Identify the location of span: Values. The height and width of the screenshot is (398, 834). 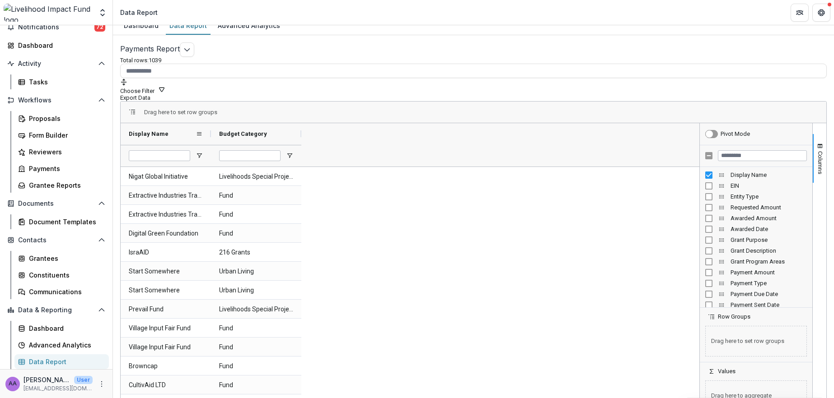
(726, 371).